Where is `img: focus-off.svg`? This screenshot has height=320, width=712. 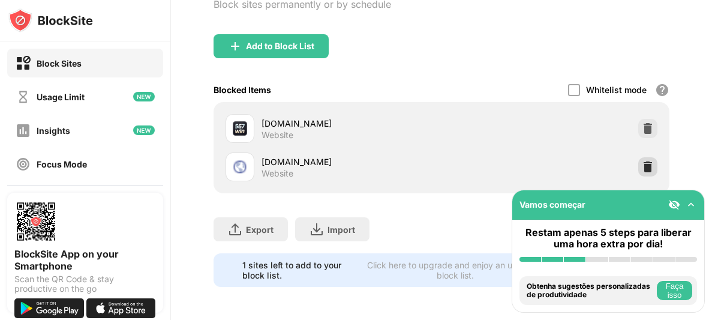
img: focus-off.svg is located at coordinates (23, 164).